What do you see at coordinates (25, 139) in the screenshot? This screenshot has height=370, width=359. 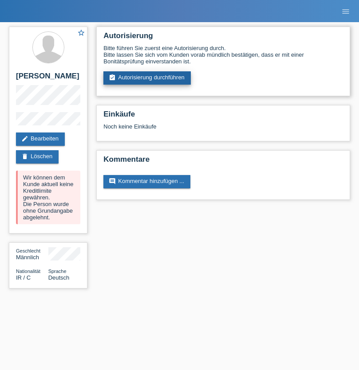 I see `i: edit` at bounding box center [25, 139].